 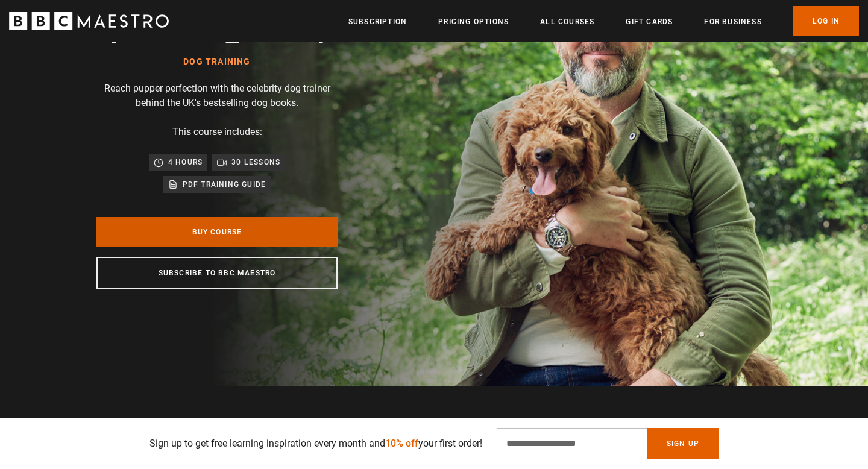 I want to click on p: 30 lessons, so click(x=255, y=162).